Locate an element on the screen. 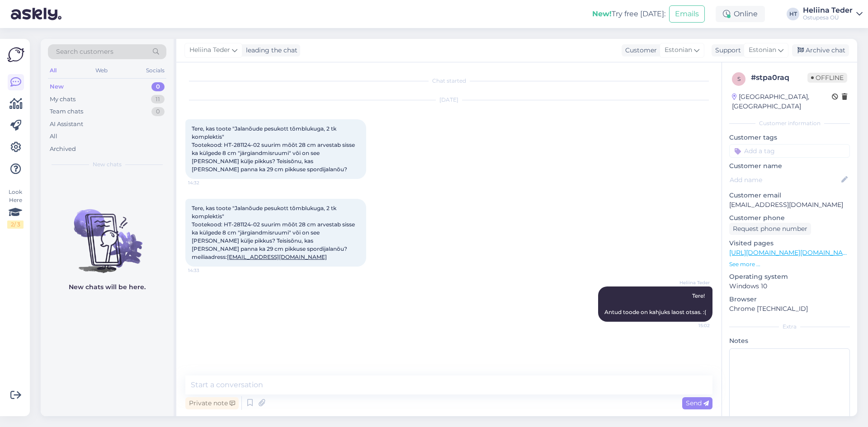  p: Customer tags is located at coordinates (790, 138).